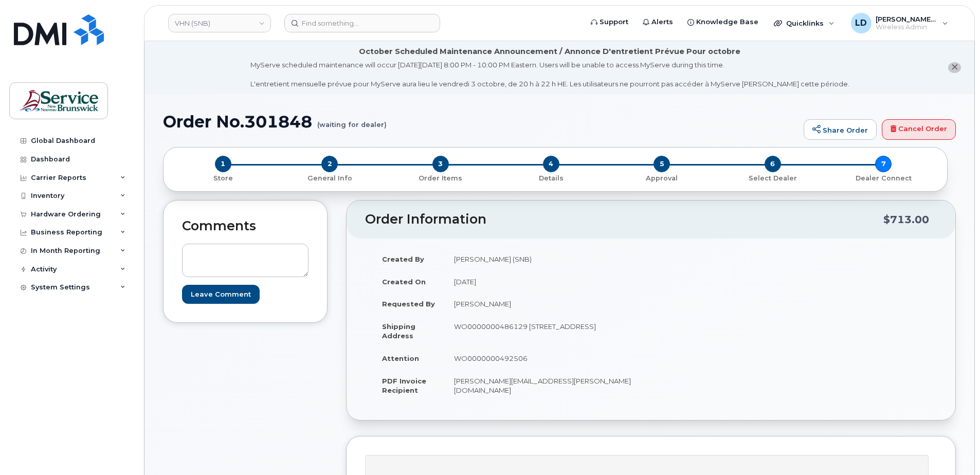  What do you see at coordinates (403, 259) in the screenshot?
I see `strong: Created By` at bounding box center [403, 259].